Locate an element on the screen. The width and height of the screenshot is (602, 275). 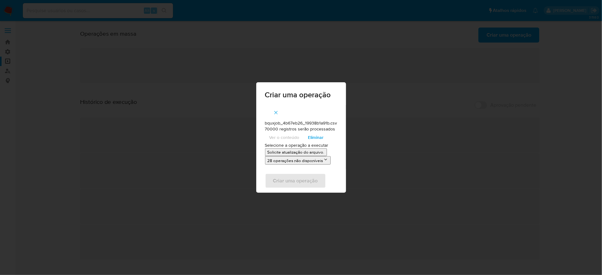
p: Selecione a operação a executar is located at coordinates (301, 145).